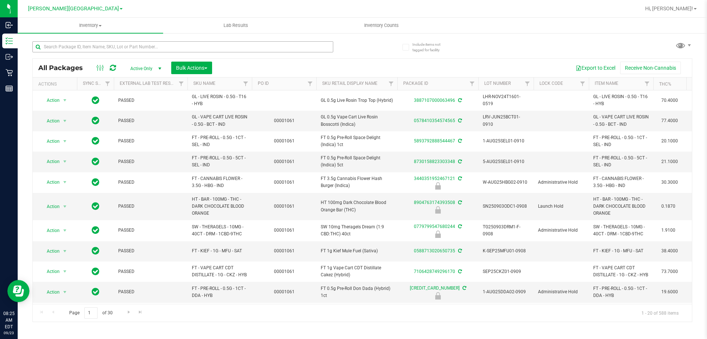 The image size is (707, 339). What do you see at coordinates (97, 83) in the screenshot?
I see `a: Sync Status` at bounding box center [97, 83].